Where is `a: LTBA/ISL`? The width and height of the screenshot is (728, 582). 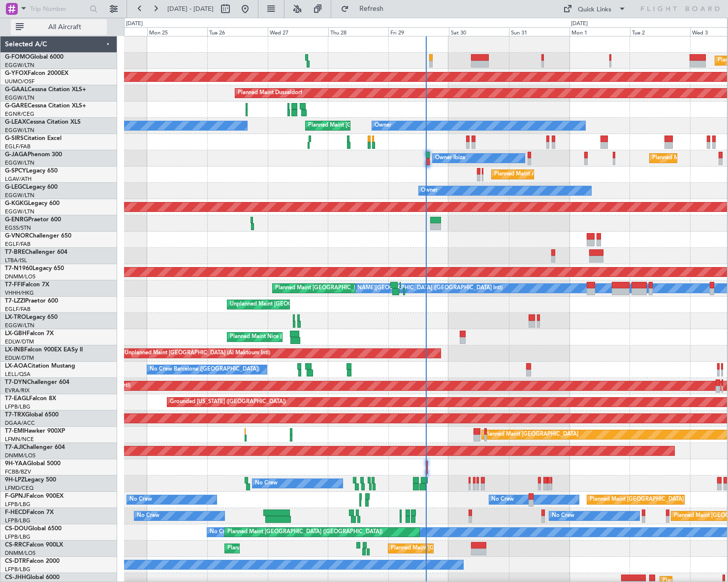
a: LTBA/ISL is located at coordinates (16, 261).